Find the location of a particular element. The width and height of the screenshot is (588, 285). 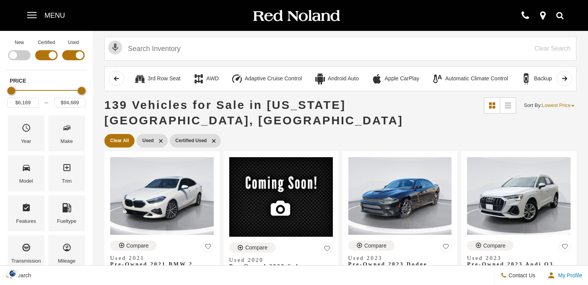

a: Used 2023Pre-Owned 2023 Dodge Charger GT is located at coordinates (400, 265).